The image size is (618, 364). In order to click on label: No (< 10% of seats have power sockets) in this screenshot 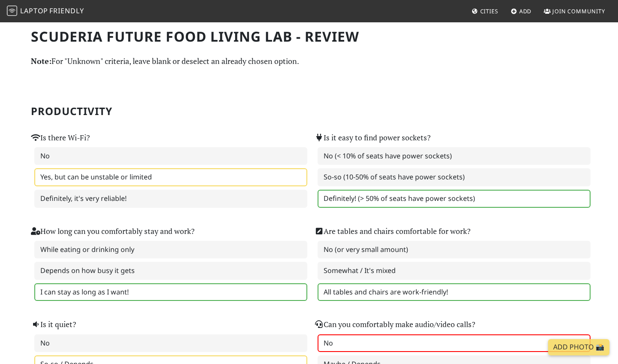, I will do `click(454, 156)`.